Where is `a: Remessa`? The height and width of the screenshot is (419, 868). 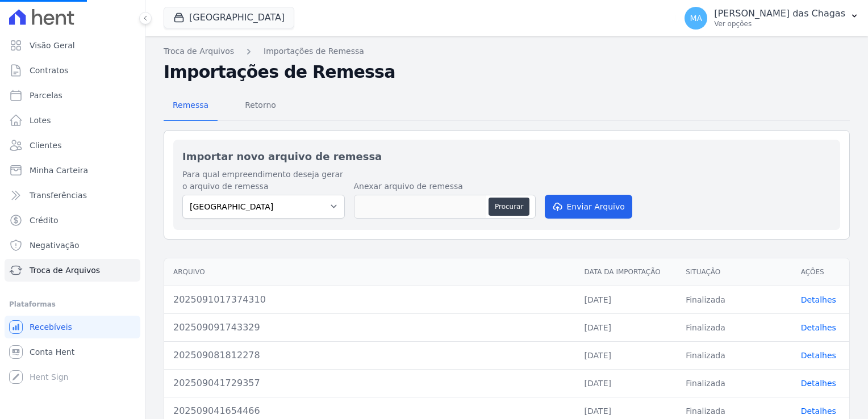
a: Remessa is located at coordinates (191, 106).